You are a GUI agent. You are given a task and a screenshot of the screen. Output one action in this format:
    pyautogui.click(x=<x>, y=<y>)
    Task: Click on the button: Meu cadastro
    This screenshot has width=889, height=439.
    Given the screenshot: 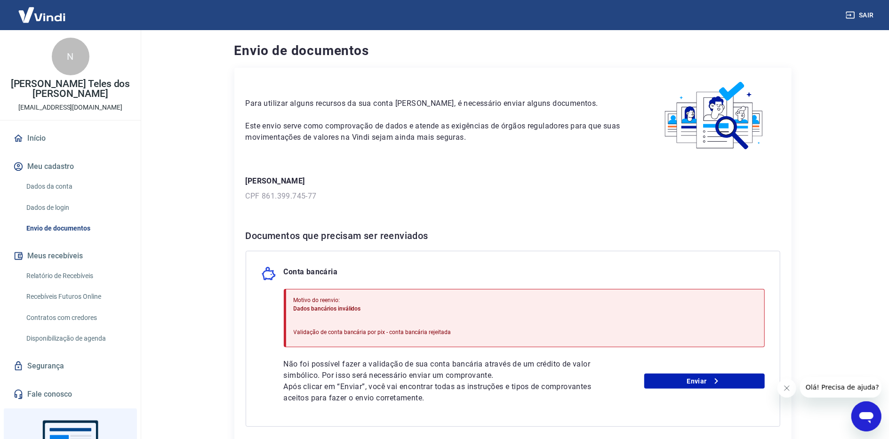 What is the action you would take?
    pyautogui.click(x=70, y=167)
    